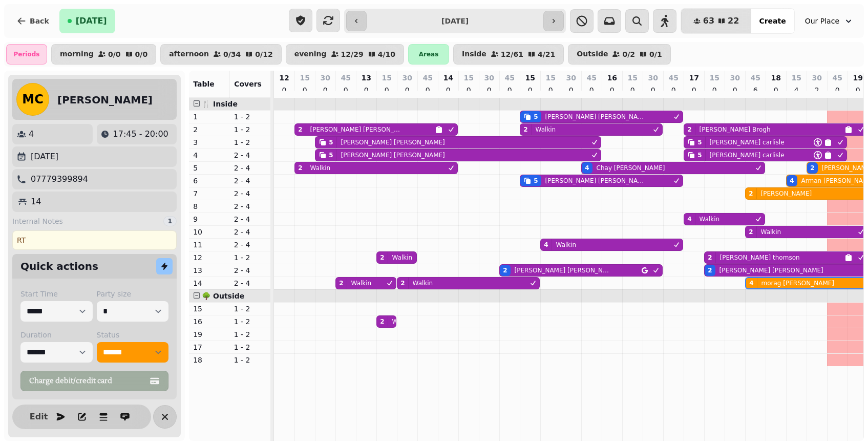  Describe the element at coordinates (209, 245) in the screenshot. I see `p: 11` at that location.